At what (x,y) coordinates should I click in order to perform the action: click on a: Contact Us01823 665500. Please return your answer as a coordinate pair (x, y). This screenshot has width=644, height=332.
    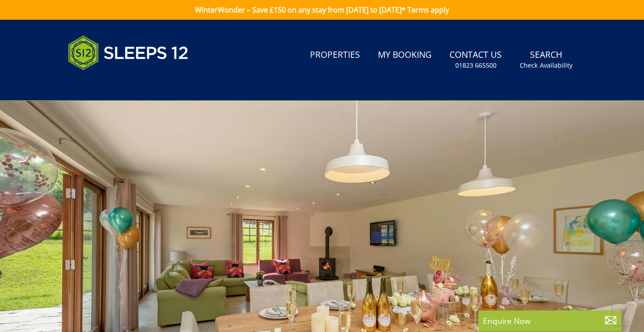
    Looking at the image, I should click on (475, 60).